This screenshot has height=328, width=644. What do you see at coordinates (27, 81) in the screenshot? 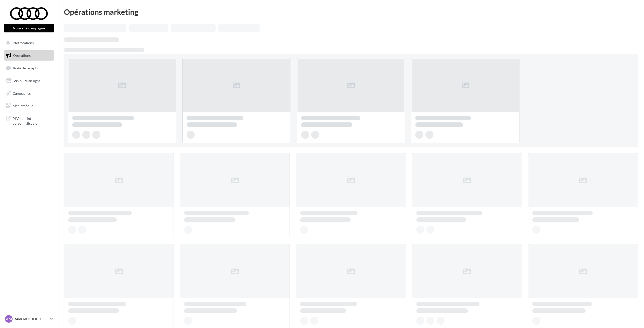
I see `span: Visibilité en ligne` at bounding box center [27, 81].